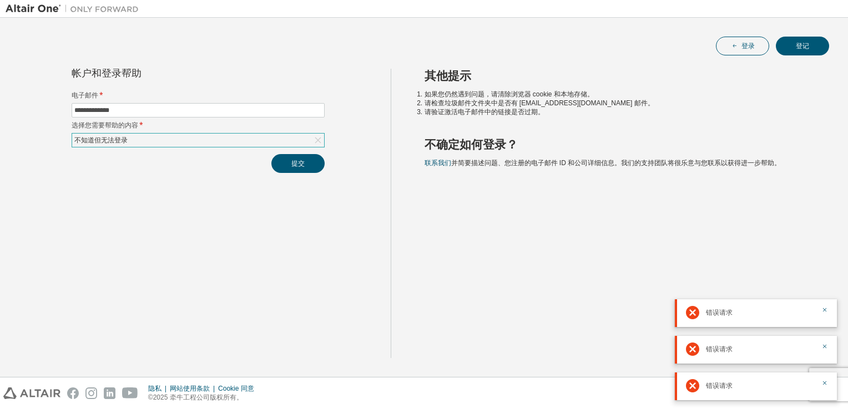  What do you see at coordinates (85, 95) in the screenshot?
I see `font: 电子邮件` at bounding box center [85, 95].